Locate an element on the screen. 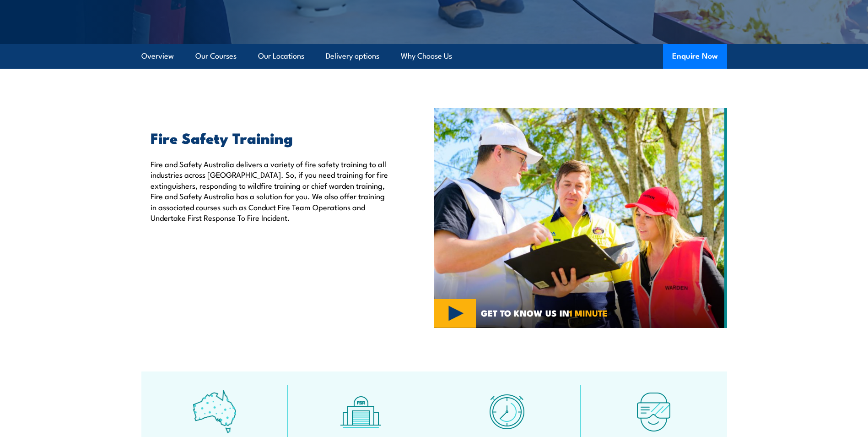  a: Our Courses is located at coordinates (216, 56).